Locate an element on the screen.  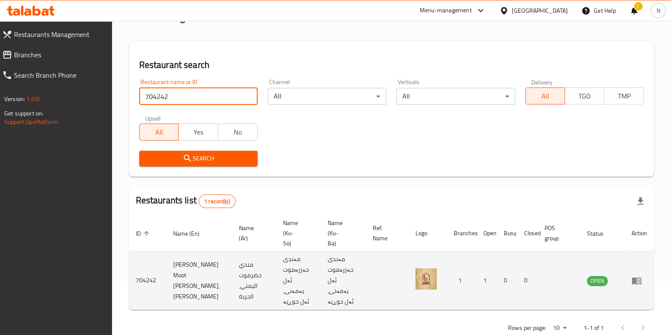
div: Menu-management is located at coordinates (445, 11).